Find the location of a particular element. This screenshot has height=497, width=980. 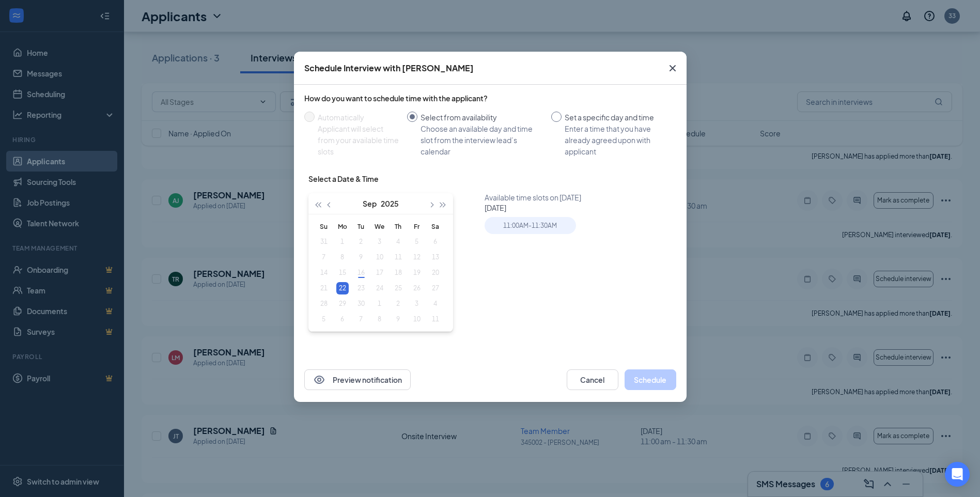

div: Choose an available day and time slot from the interview lead’s calendar is located at coordinates (482, 141).